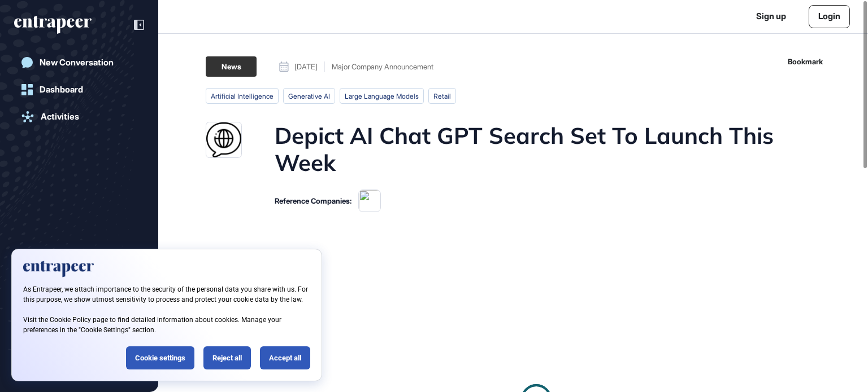 The height and width of the screenshot is (392, 868). I want to click on div: Activities, so click(60, 117).